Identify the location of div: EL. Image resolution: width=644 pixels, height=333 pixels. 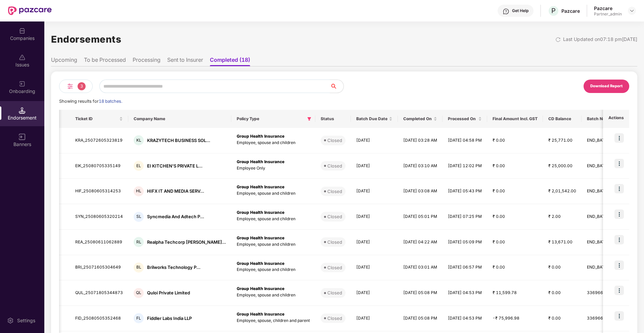
(138, 166).